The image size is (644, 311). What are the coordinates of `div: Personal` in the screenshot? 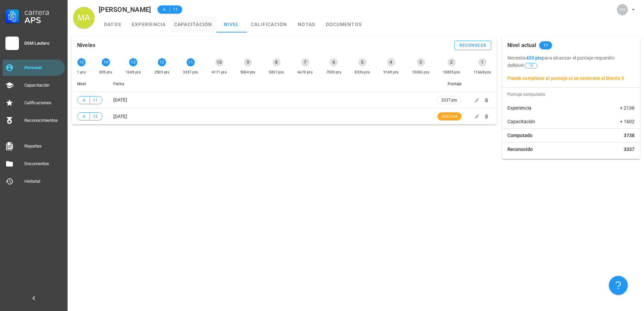 It's located at (44, 68).